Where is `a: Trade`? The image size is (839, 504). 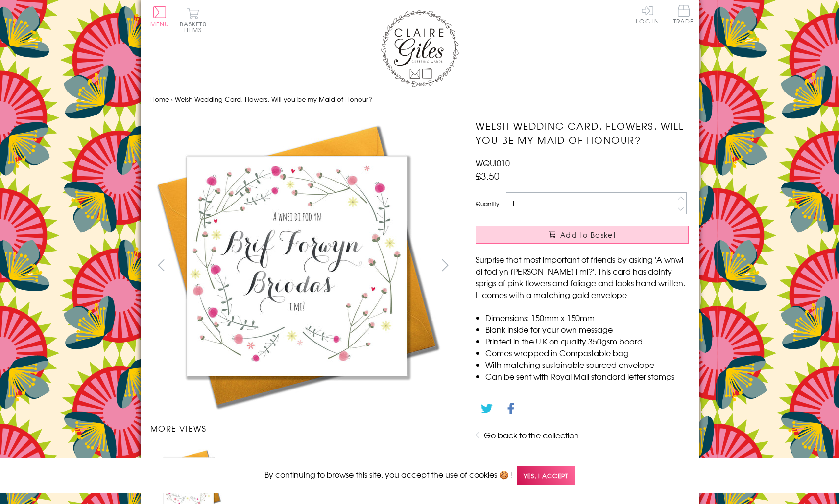
a: Trade is located at coordinates (684, 15).